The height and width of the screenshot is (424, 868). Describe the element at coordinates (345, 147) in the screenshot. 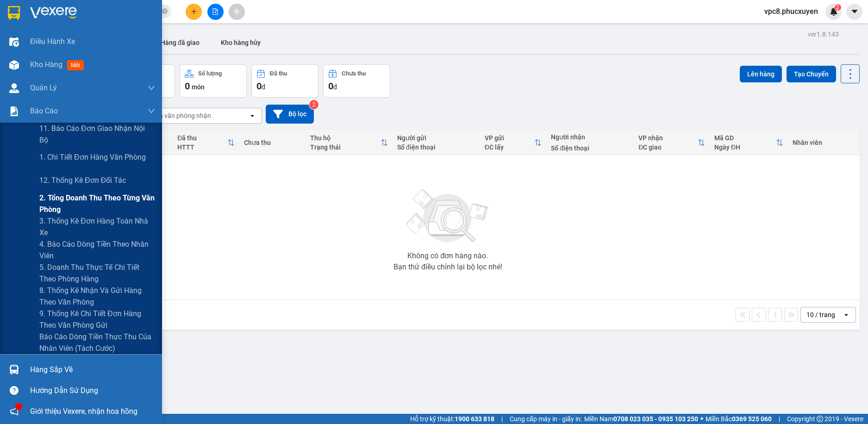

I see `div: Trạng thái` at that location.